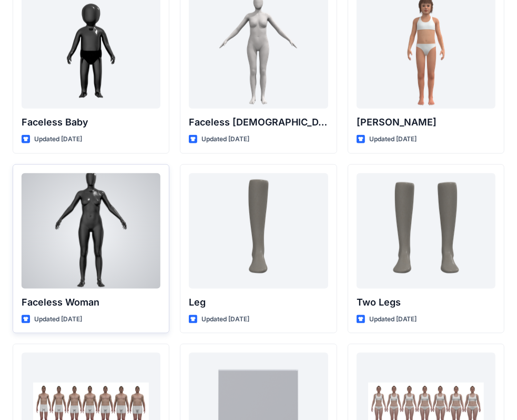 The image size is (517, 420). Describe the element at coordinates (91, 231) in the screenshot. I see `a: Faceless Woman` at that location.